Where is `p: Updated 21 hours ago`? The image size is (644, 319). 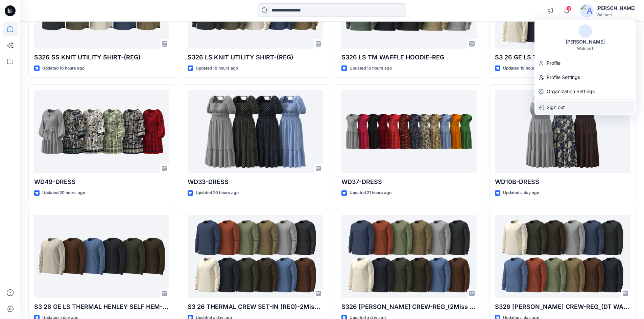 p: Updated 21 hours ago is located at coordinates (370, 193).